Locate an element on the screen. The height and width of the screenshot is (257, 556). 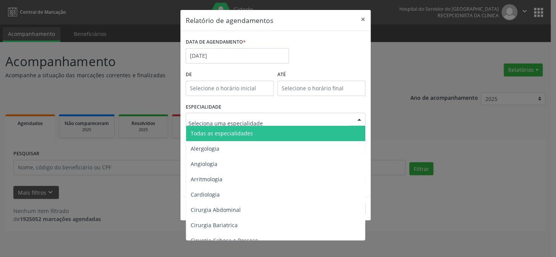
span: Arritmologia is located at coordinates (206, 179).